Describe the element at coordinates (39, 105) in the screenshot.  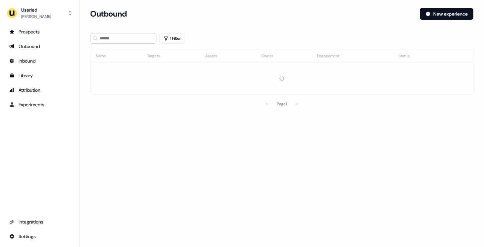
I see `a: Go to experiments` at that location.